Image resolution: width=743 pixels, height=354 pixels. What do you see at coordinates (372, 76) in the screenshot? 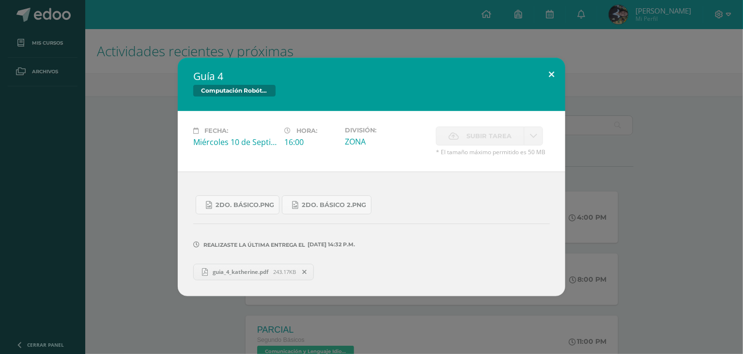
I see `h2: Guía 4` at bounding box center [372, 76].